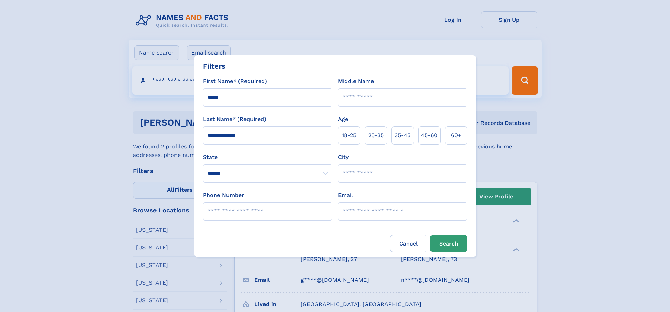 The image size is (670, 312). Describe the element at coordinates (376, 136) in the screenshot. I see `span: 25‑35` at that location.